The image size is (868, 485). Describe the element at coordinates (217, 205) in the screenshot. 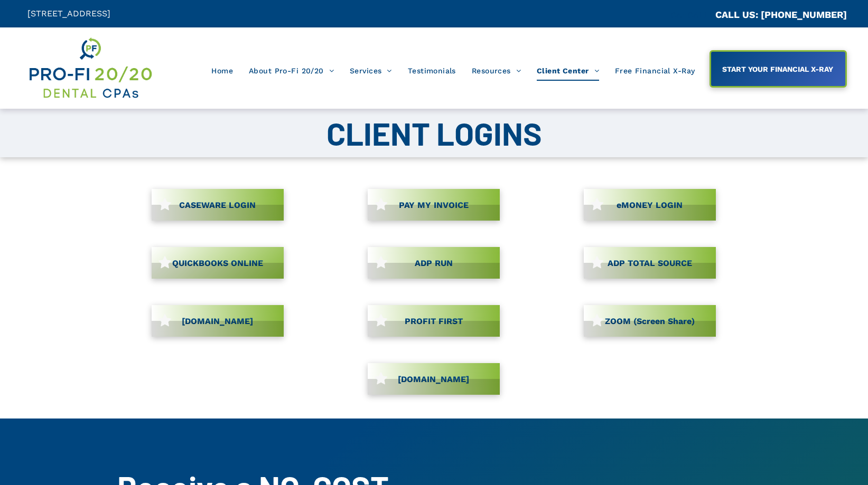

I see `a: CASEWARE LOGIN` at that location.